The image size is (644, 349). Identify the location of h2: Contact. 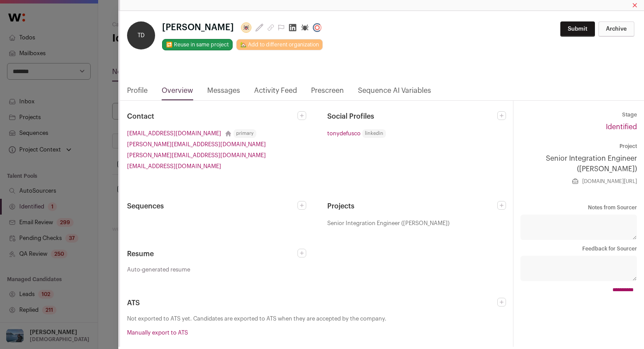
(212, 117).